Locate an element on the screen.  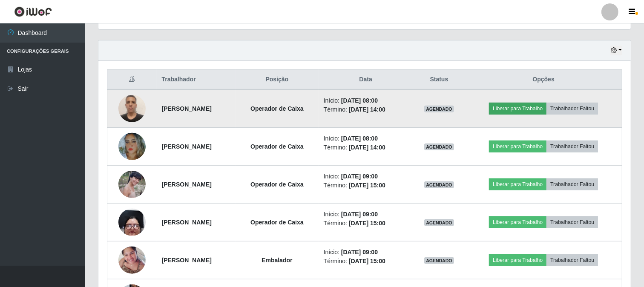
img: 1748467830576.jpeg is located at coordinates (132, 223).